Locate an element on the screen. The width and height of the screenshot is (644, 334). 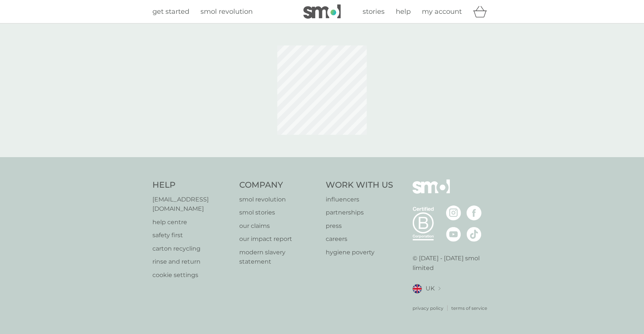
a: safety first is located at coordinates (192, 235).